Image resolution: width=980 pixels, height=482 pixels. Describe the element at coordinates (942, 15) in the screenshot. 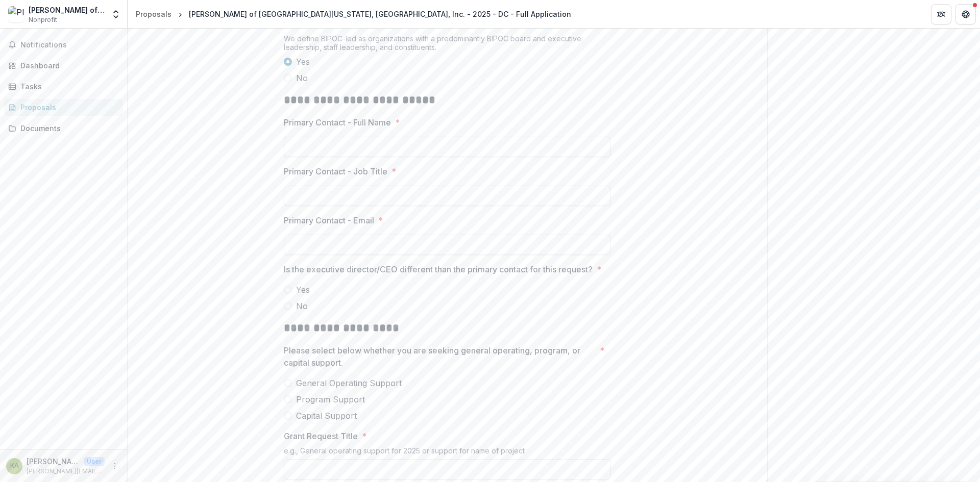

I see `button: Partners` at that location.